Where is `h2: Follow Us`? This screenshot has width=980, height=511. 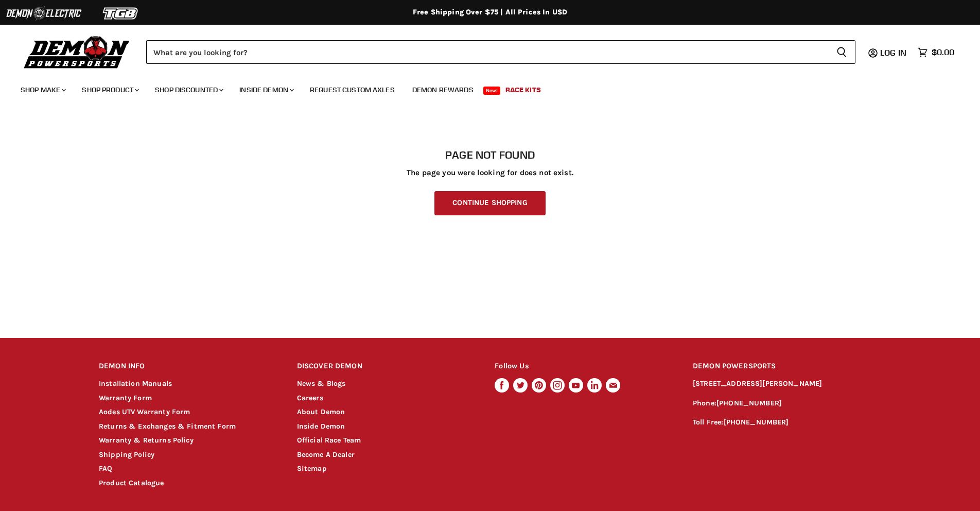 h2: Follow Us is located at coordinates (584, 366).